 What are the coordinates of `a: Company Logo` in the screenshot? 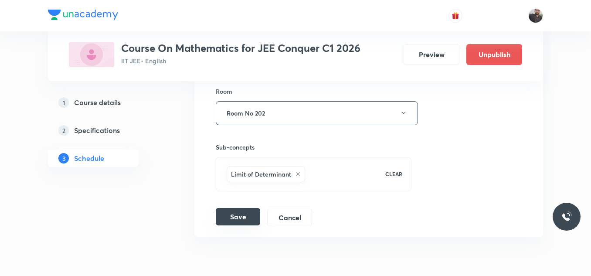 It's located at (83, 16).